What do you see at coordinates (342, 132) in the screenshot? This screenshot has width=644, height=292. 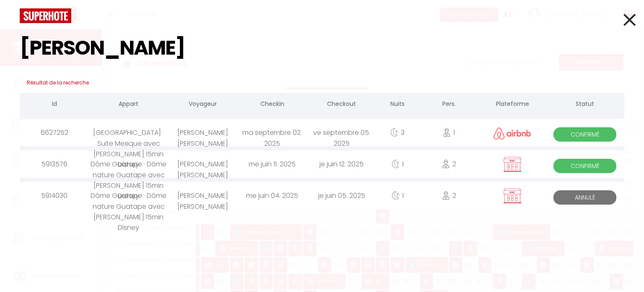 I see `div: ve septembre 05. 2025` at bounding box center [342, 132].